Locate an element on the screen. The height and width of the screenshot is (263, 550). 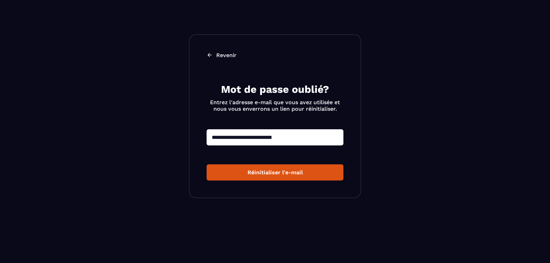
p: Entrez l'adresse e-mail que vous avez utilisée et nous vous enverrons un lien pour réinitialiser. is located at coordinates (275, 105).